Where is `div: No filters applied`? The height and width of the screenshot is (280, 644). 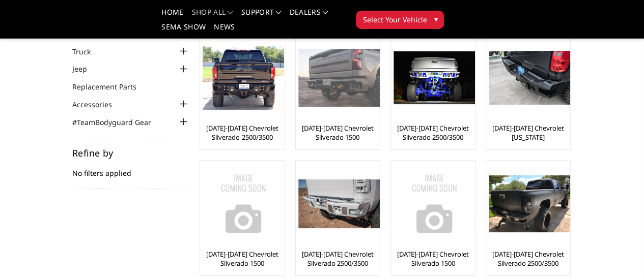 div: No filters applied is located at coordinates (131, 169).